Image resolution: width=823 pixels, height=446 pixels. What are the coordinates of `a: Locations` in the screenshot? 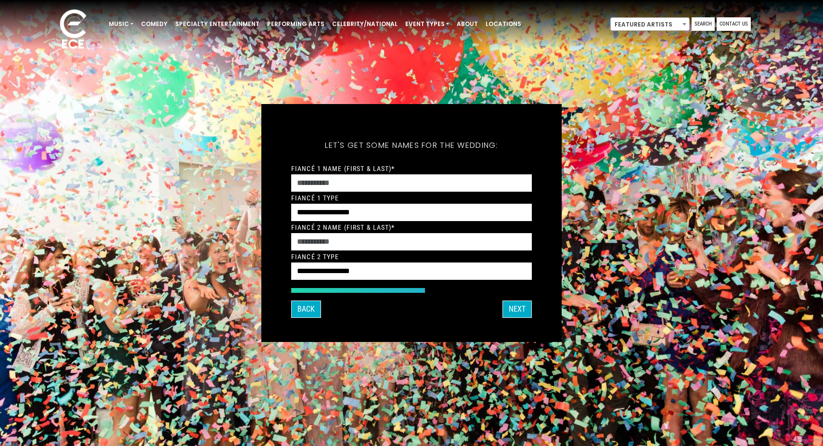 It's located at (503, 24).